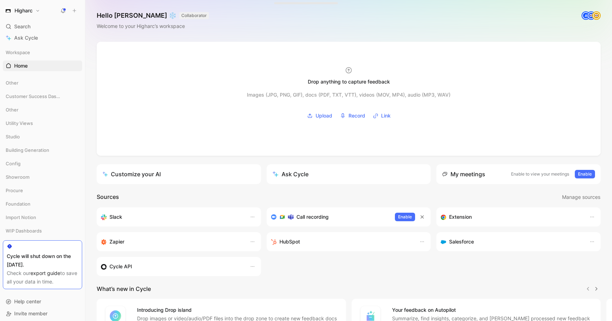 Image resolution: width=612 pixels, height=321 pixels. What do you see at coordinates (131, 174) in the screenshot?
I see `div: Customize your AI` at bounding box center [131, 174].